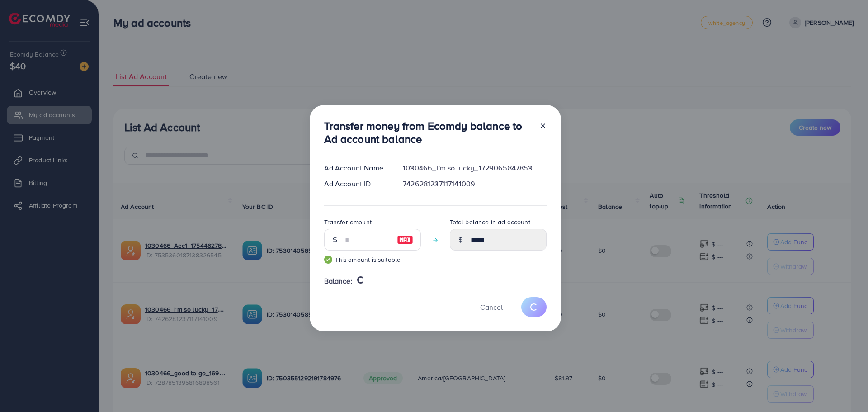  Describe the element at coordinates (405, 240) in the screenshot. I see `img: image` at that location.